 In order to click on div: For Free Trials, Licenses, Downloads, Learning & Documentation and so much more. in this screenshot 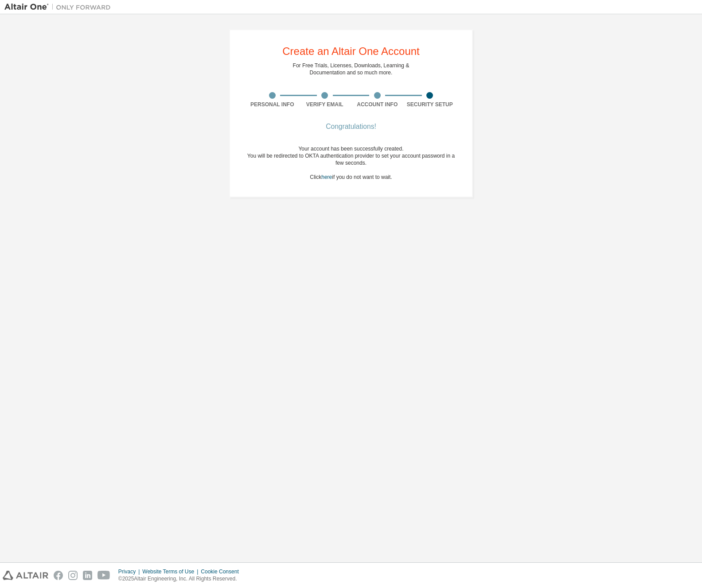, I will do `click(351, 69)`.